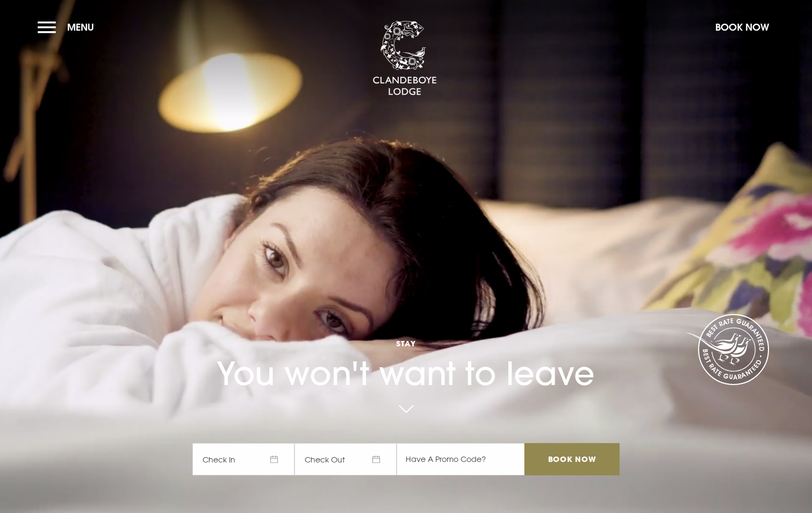 The height and width of the screenshot is (513, 812). I want to click on span: Menu, so click(81, 27).